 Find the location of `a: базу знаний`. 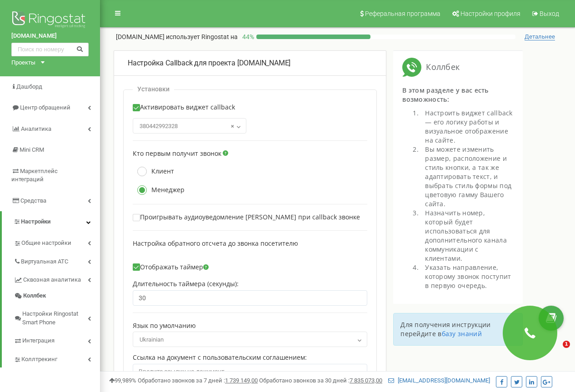

a: базу знаний is located at coordinates (462, 333).